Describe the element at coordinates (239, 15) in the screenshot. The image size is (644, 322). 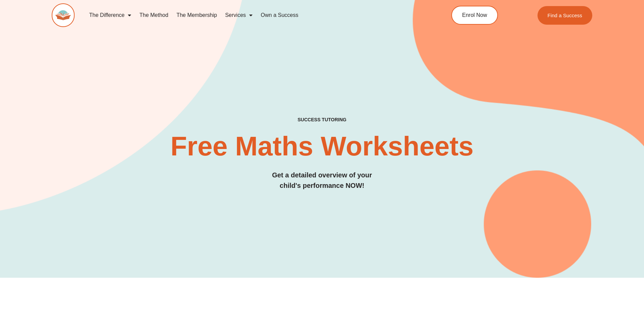
I see `a: Services` at that location.